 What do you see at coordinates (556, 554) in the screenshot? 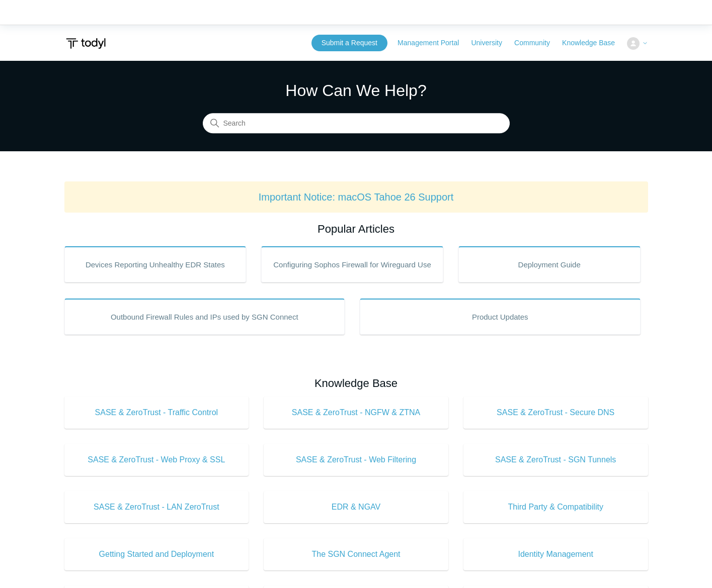
I see `span: Identity Management` at bounding box center [556, 554].